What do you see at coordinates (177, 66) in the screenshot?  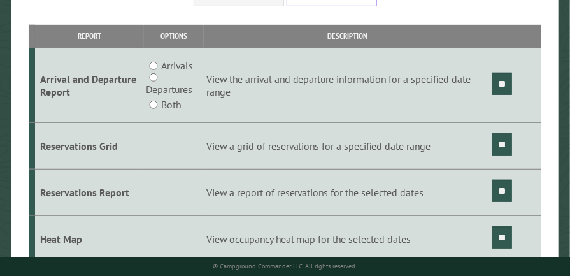 I see `label: Arrivals` at bounding box center [177, 66].